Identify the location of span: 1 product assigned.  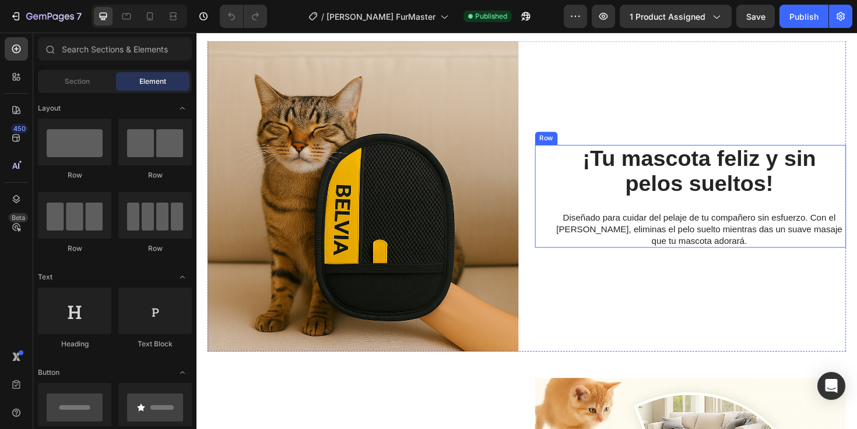
(667, 16).